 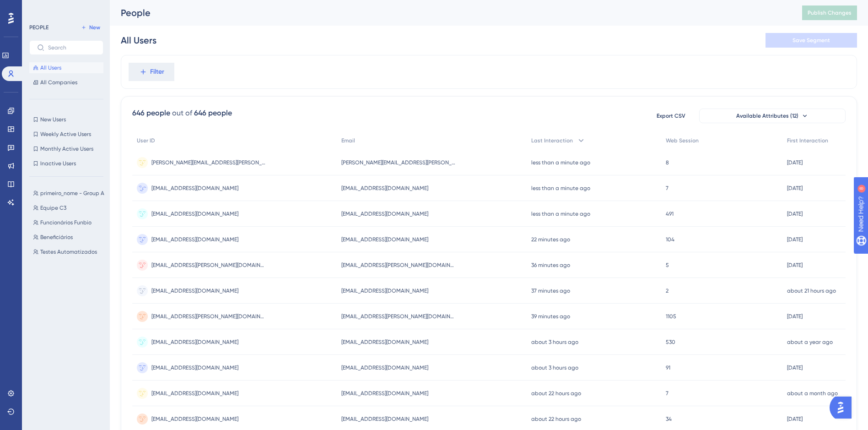 I want to click on button: Save Segment, so click(x=811, y=40).